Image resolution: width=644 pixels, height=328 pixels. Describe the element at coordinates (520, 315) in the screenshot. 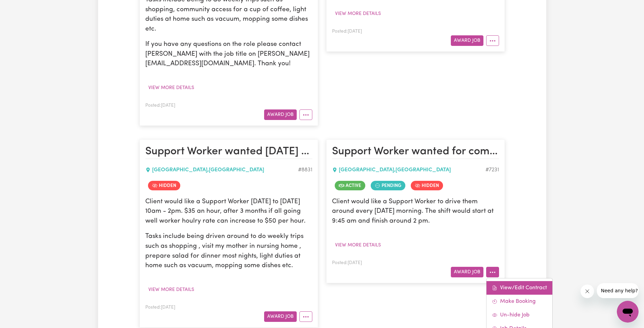

I see `a: Un-hide Job` at that location.